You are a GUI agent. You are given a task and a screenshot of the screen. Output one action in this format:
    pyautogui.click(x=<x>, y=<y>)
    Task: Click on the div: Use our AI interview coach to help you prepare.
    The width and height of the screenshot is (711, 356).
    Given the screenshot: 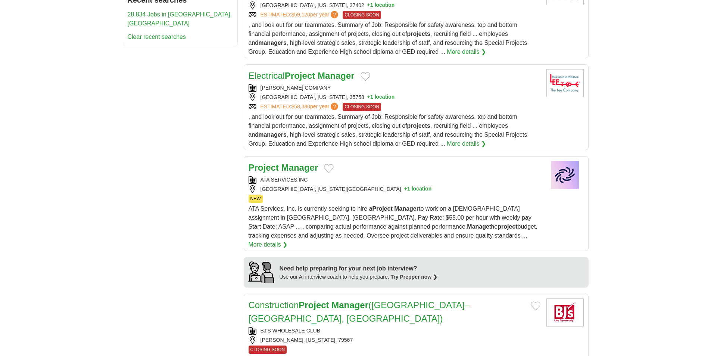 What is the action you would take?
    pyautogui.click(x=359, y=277)
    